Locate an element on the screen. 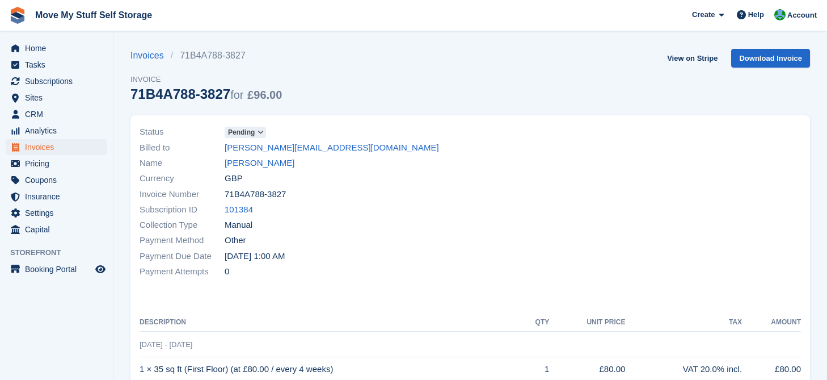  img: stora-icon-8386f47178a22dfd0bd8f6a31ec36ba5ce8667c1dd55bd0f319d3a0aa187defe.svg is located at coordinates (18, 15).